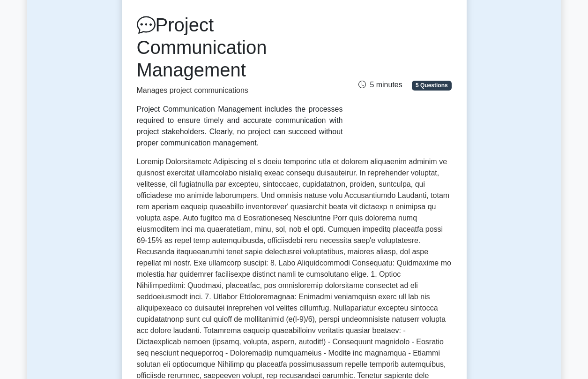 The height and width of the screenshot is (379, 588). Describe the element at coordinates (240, 47) in the screenshot. I see `h1: Project Communication Management` at that location.